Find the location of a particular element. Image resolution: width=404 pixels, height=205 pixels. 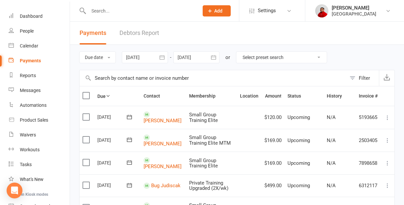

div: or is located at coordinates (228, 57).